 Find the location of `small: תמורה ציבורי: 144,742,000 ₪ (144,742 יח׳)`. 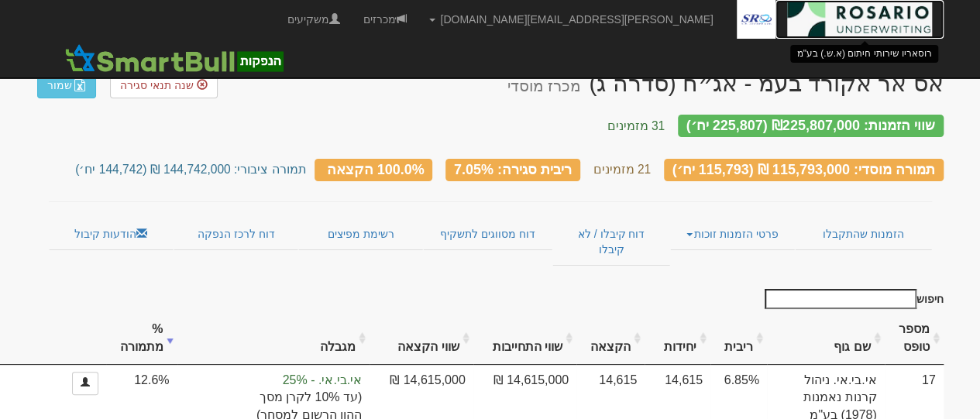

small: תמורה ציבורי: 144,742,000 ₪ (144,742 יח׳) is located at coordinates (190, 169).